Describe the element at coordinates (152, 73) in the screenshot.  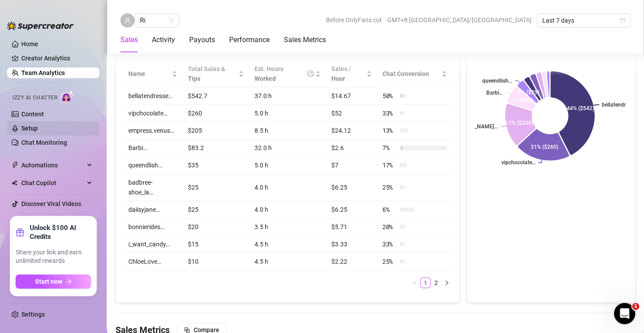
I see `th: Name` at that location.